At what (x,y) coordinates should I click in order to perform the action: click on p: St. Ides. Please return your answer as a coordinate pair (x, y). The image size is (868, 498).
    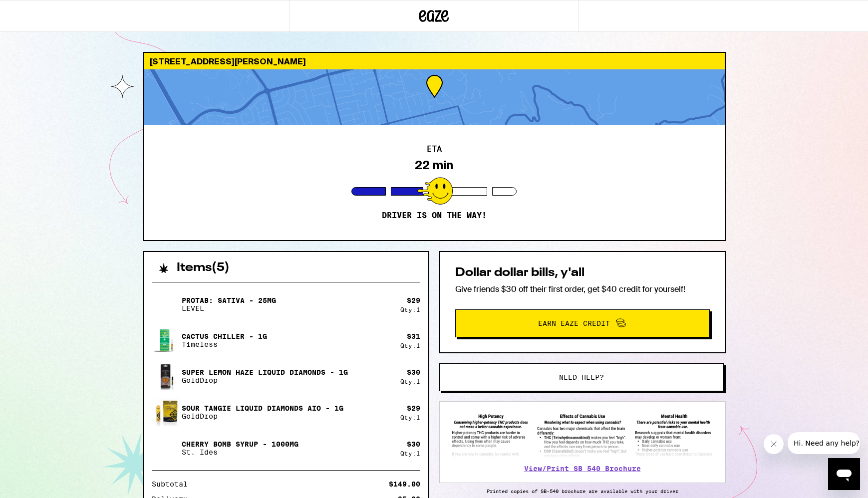
    Looking at the image, I should click on (240, 451).